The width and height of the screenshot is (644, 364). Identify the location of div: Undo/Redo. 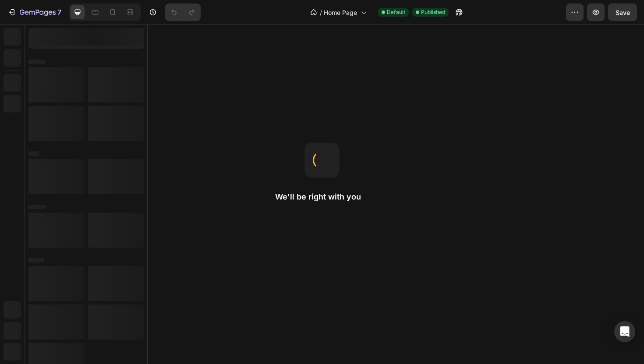
(183, 12).